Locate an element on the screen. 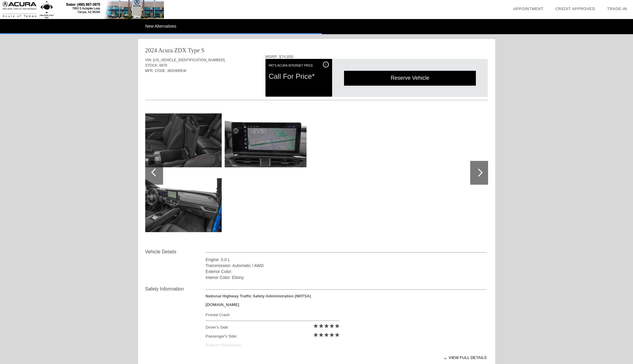 This screenshot has width=633, height=364. span: STOCK: is located at coordinates (152, 65).